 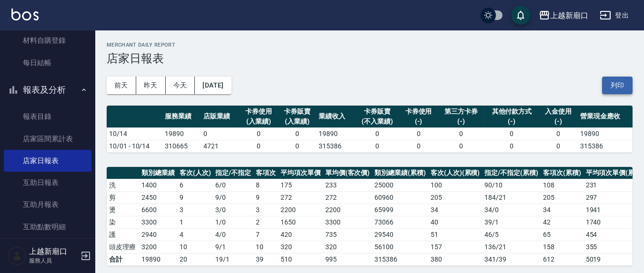 I want to click on td: 9 / 1, so click(x=233, y=247).